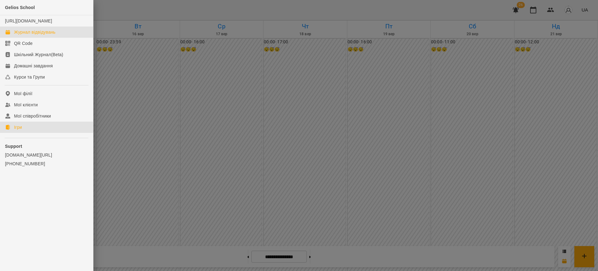  I want to click on div: Шкільний Журнал(Beta), so click(39, 55).